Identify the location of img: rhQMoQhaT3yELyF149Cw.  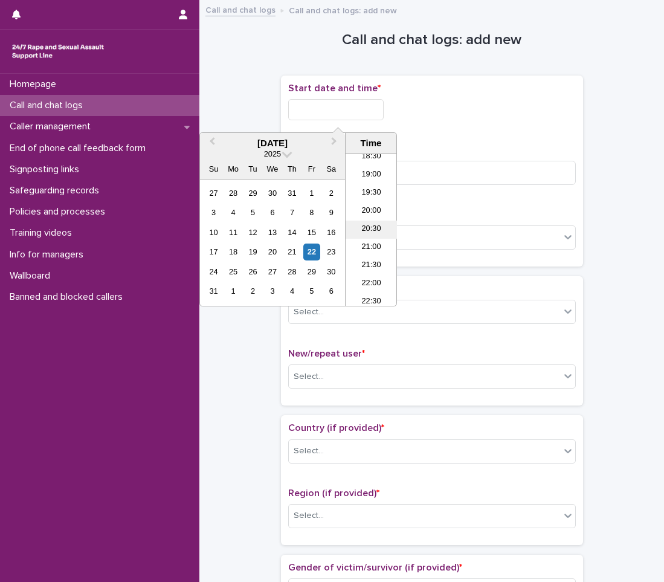
(58, 51).